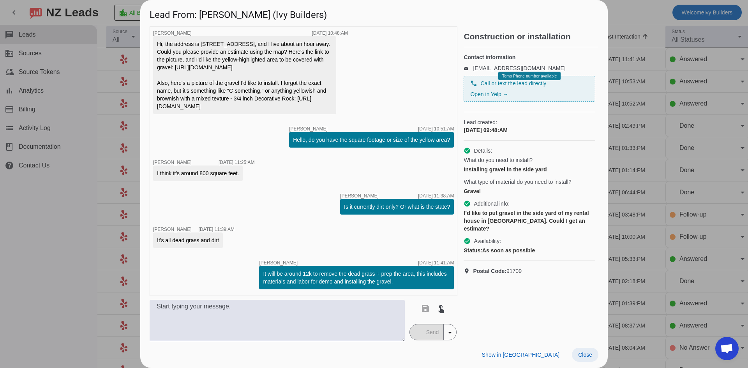 The image size is (748, 368). Describe the element at coordinates (490, 271) in the screenshot. I see `strong: Postal Code:` at that location.